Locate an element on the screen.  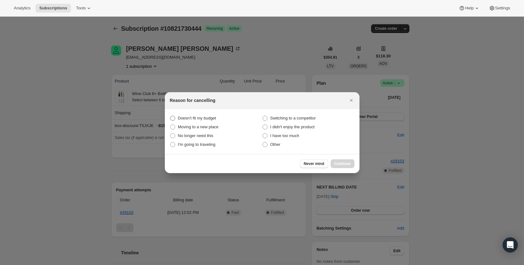
span: Subscriptions is located at coordinates (53, 8).